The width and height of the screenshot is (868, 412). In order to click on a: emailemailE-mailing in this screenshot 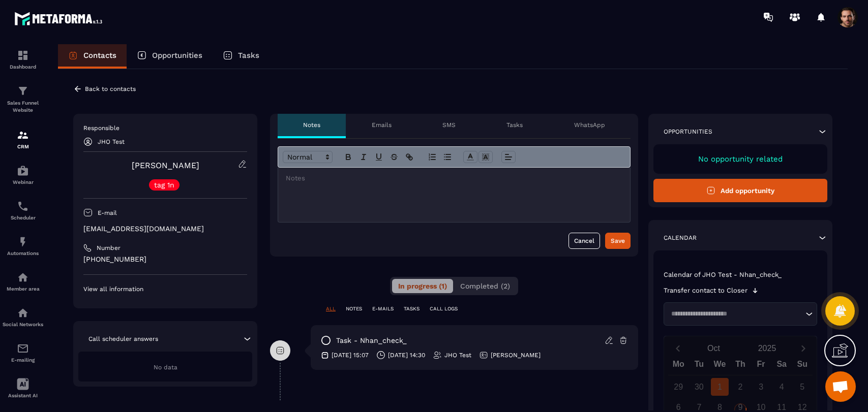, I will do `click(23, 353)`.